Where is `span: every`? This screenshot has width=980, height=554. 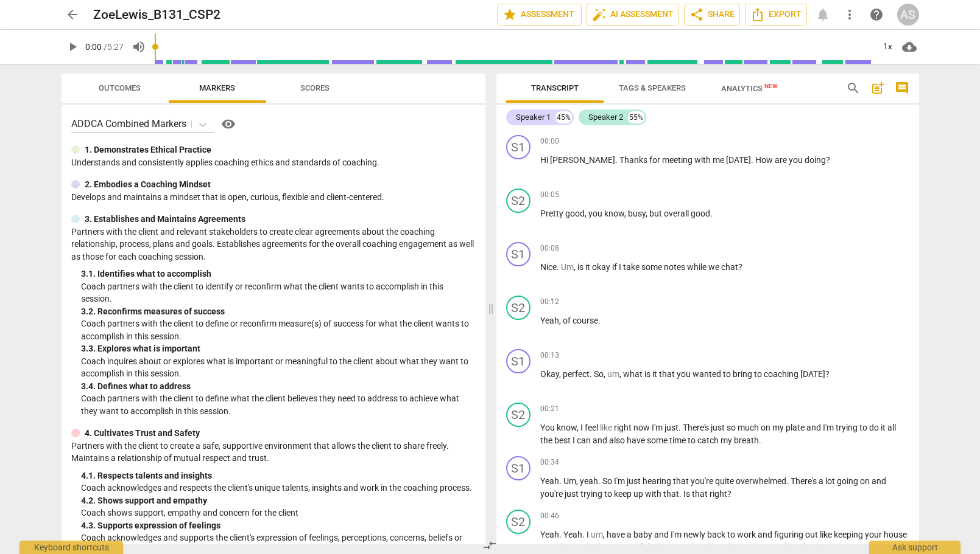
span: every is located at coordinates (762, 548).